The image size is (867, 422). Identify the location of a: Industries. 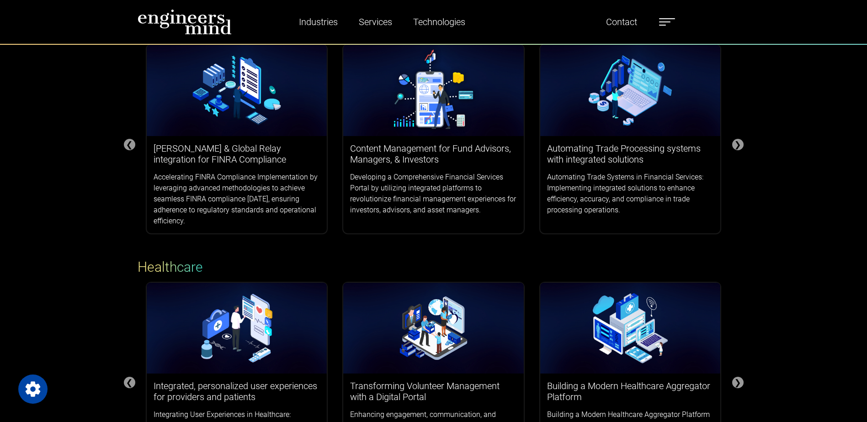
(318, 22).